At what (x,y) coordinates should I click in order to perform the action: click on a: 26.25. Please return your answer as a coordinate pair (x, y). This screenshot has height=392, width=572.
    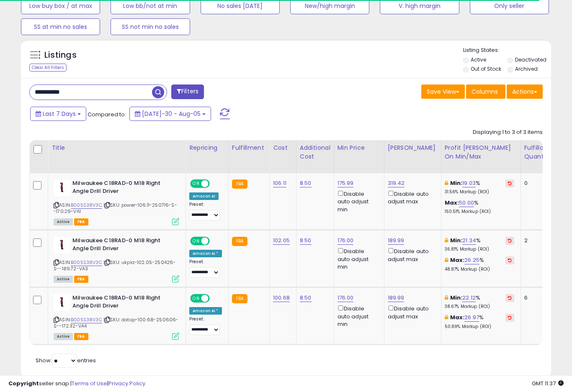
    Looking at the image, I should click on (471, 260).